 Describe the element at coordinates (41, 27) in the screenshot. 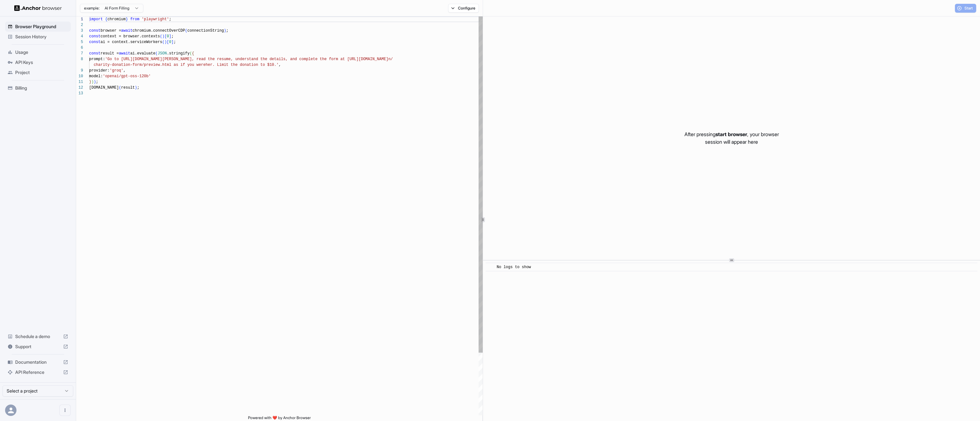

I see `span: Browser Playground` at that location.